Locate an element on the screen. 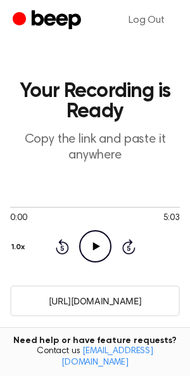 The image size is (190, 376). span: 5:03 is located at coordinates (172, 218).